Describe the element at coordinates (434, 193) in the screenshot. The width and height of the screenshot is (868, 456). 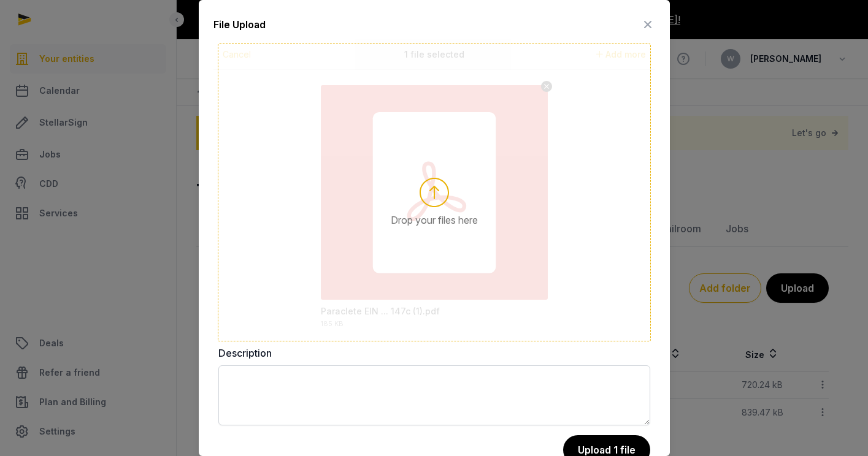
I see `div: Drop your files here` at that location.